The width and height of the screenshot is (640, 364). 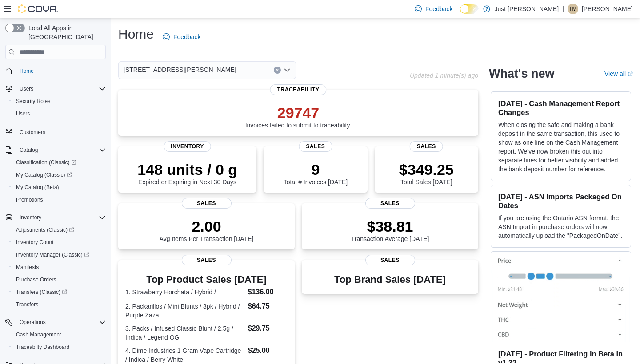 What do you see at coordinates (59, 268) in the screenshot?
I see `span: Manifests` at bounding box center [59, 268].